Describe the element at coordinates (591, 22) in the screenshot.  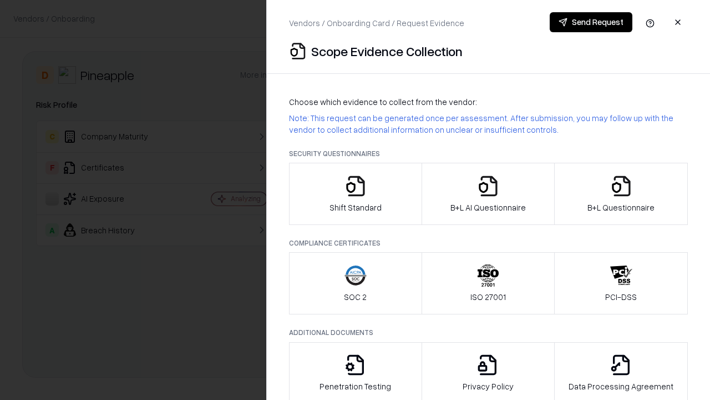
I see `button: Send Request` at that location.